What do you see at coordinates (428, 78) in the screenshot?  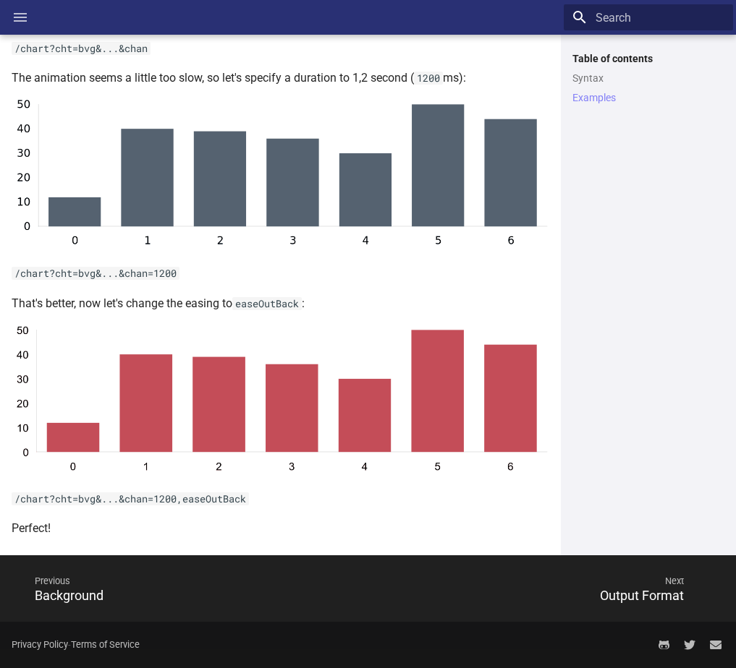 I see `code: 1200` at bounding box center [428, 78].